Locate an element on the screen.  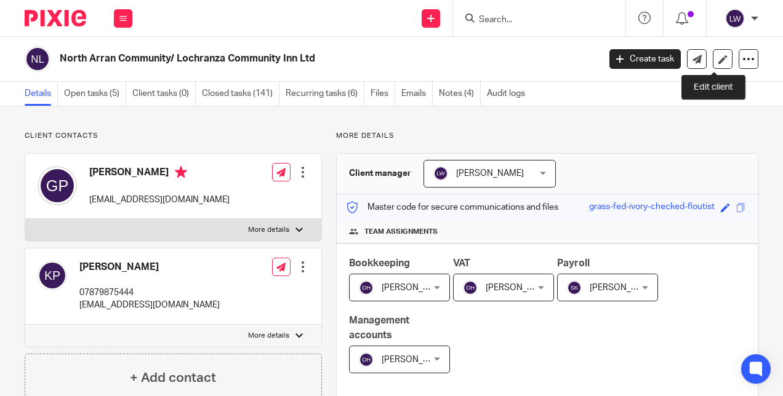
i: Primary is located at coordinates (181, 172).